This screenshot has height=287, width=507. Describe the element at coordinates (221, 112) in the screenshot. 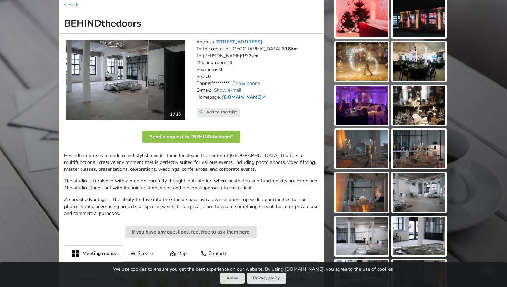

I see `span: Add to shortlist` at that location.